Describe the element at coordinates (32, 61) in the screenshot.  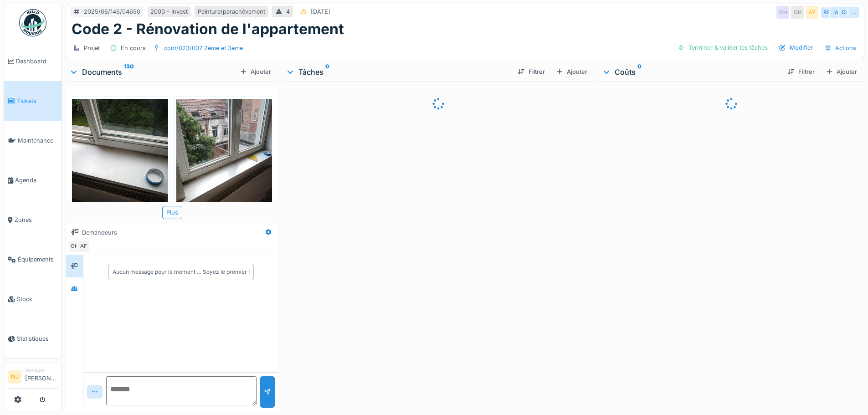
I see `a: Dashboard` at that location.